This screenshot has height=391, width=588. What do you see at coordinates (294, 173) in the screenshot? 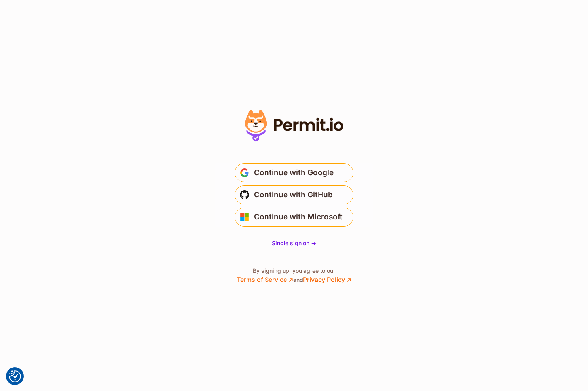
I see `button: Continue with Google` at bounding box center [294, 173].